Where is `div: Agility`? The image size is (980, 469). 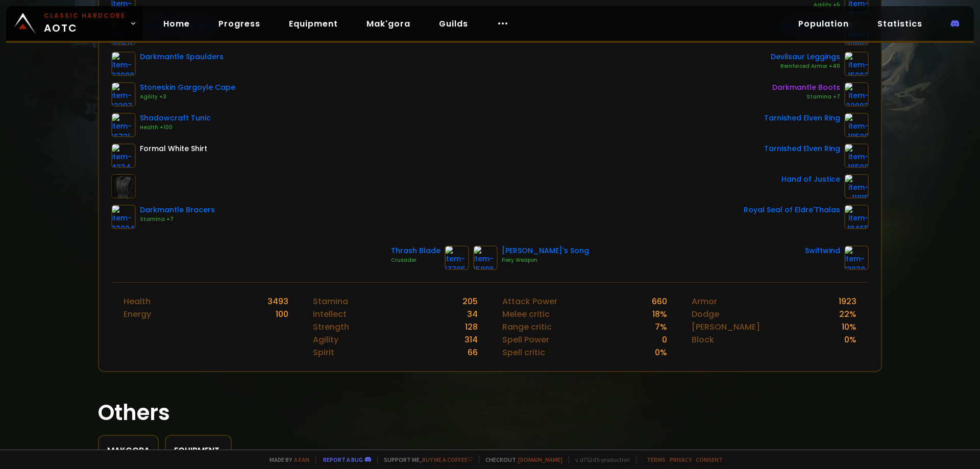 div: Agility is located at coordinates (326, 340).